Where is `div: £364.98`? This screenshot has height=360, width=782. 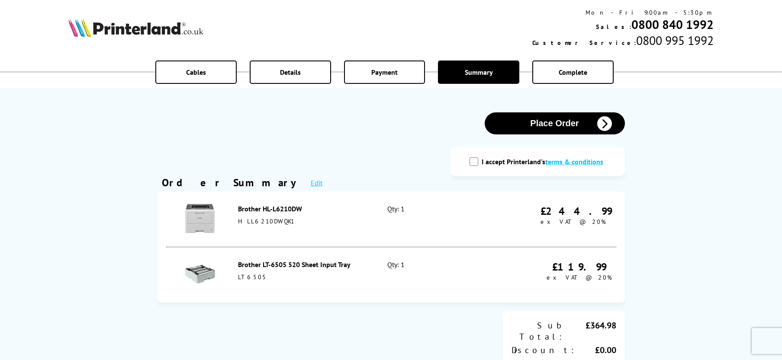 div: £364.98 is located at coordinates (590, 331).